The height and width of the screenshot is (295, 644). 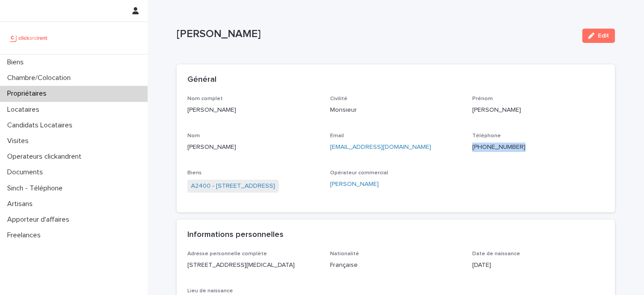 I want to click on p: Locataires, so click(x=25, y=110).